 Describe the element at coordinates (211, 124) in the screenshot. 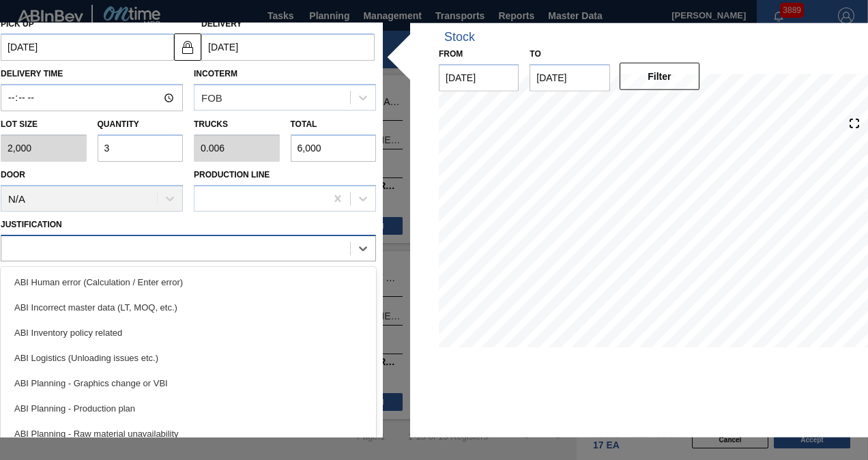

I see `label: Trucks` at that location.